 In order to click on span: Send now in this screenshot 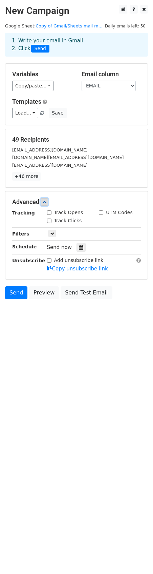, I will do `click(60, 247)`.